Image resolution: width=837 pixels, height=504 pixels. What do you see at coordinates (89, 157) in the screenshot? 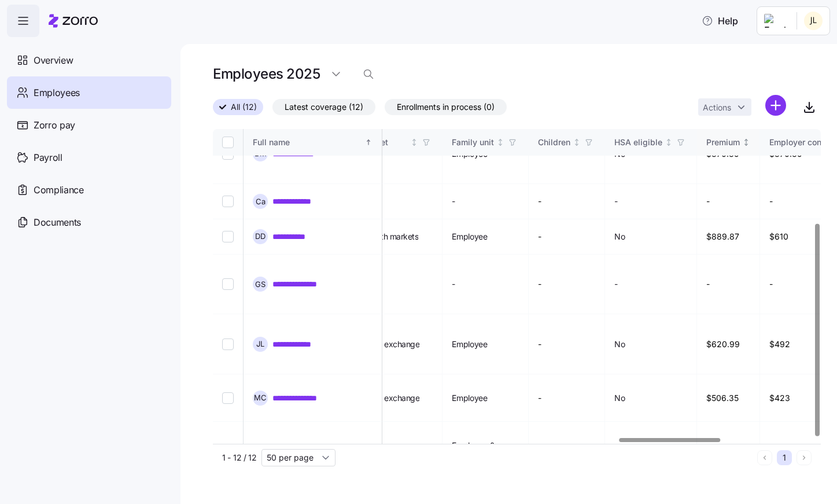
I see `a: Payroll` at bounding box center [89, 157].